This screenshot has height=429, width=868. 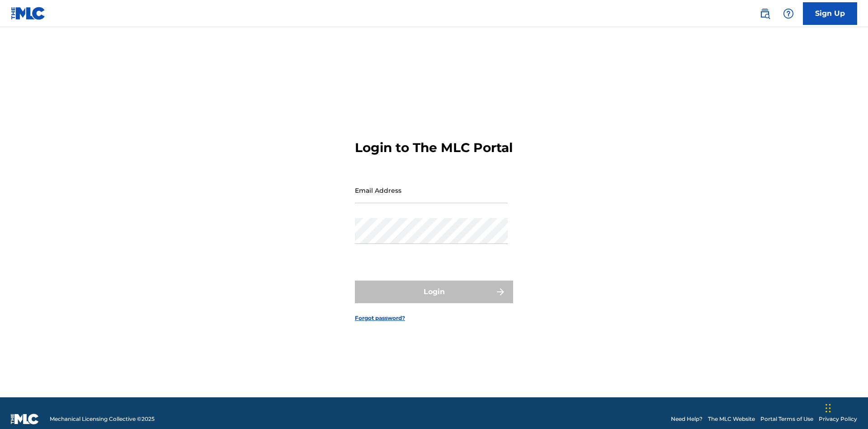 What do you see at coordinates (838, 419) in the screenshot?
I see `a: Privacy Policy` at bounding box center [838, 419].